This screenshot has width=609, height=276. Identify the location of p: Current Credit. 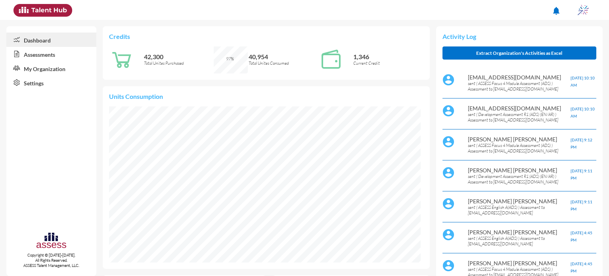
(388, 63).